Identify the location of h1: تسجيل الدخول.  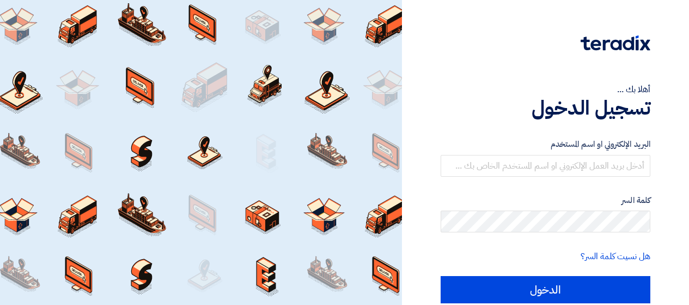
(545, 108).